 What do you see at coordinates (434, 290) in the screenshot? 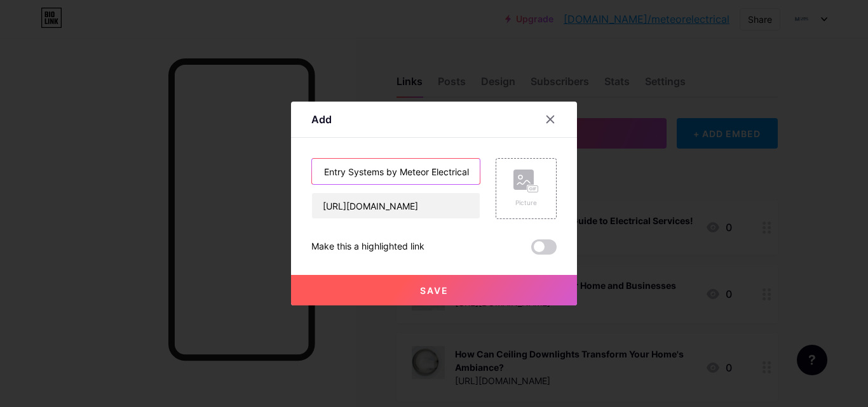
I see `span: Save` at bounding box center [434, 290].